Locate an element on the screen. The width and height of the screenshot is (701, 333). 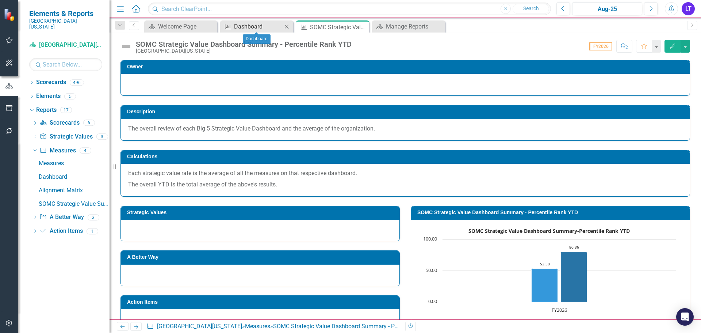
div: 496 is located at coordinates (77, 82).